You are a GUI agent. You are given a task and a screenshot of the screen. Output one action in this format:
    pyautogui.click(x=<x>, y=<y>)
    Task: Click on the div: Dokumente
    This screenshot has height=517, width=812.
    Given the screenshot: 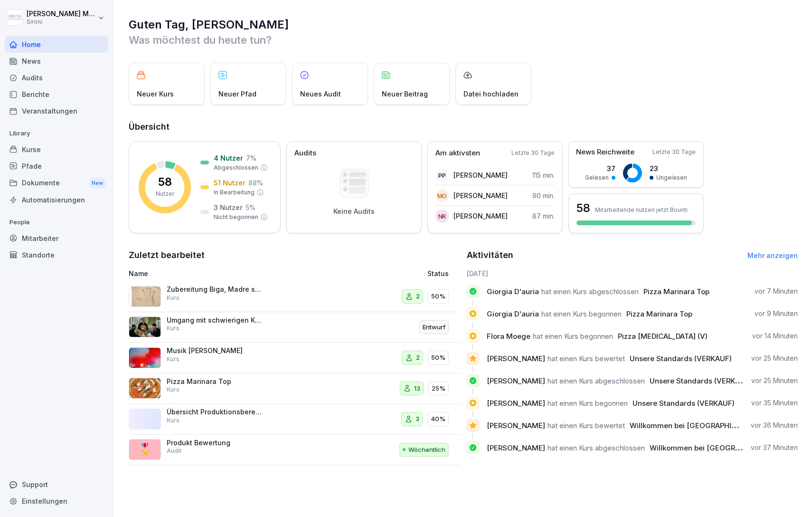 What is the action you would take?
    pyautogui.click(x=56, y=183)
    